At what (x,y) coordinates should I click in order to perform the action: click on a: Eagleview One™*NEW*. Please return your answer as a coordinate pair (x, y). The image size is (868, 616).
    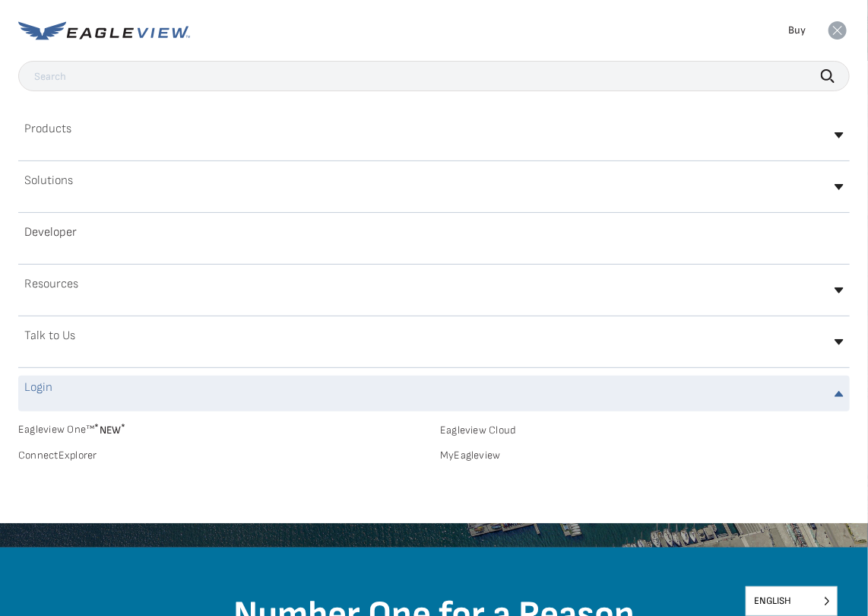
    Looking at the image, I should click on (223, 427).